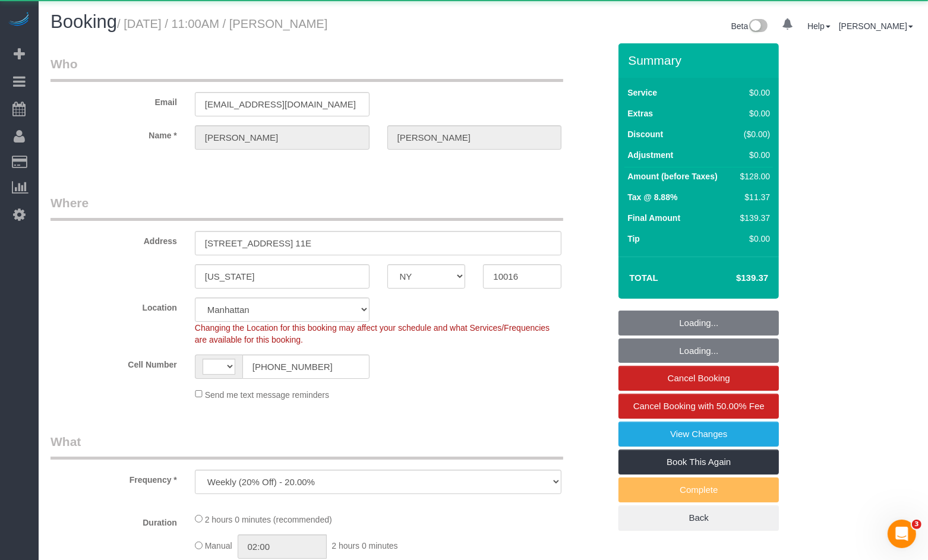 This screenshot has width=928, height=560. I want to click on label: Tip, so click(633, 239).